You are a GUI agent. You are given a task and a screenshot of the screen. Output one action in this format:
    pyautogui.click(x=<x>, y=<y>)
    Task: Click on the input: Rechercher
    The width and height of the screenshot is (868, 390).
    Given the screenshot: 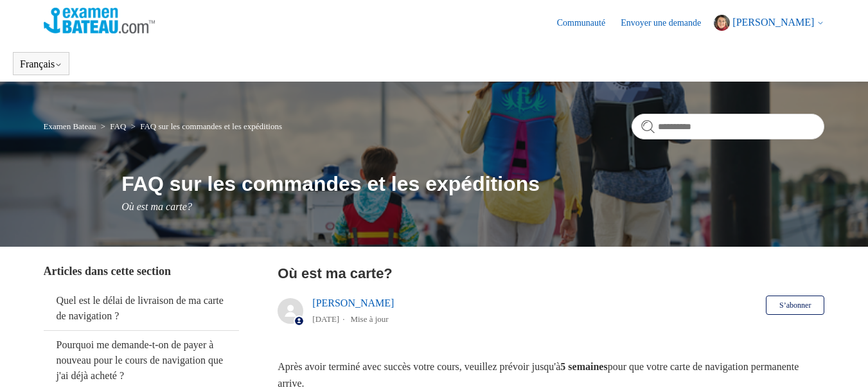 What is the action you would take?
    pyautogui.click(x=728, y=126)
    